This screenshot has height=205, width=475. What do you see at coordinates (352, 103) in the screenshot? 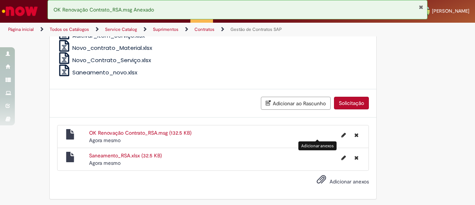
I see `button: Solicitação` at bounding box center [352, 103].